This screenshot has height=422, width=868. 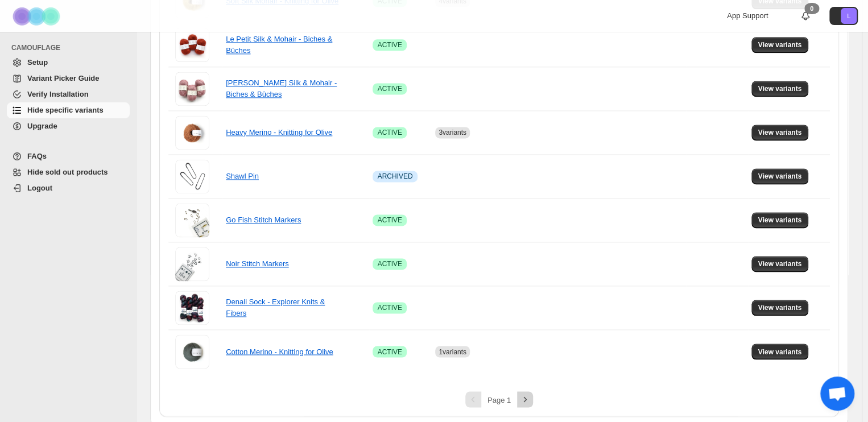 What do you see at coordinates (63, 78) in the screenshot?
I see `span: Variant Picker Guide` at bounding box center [63, 78].